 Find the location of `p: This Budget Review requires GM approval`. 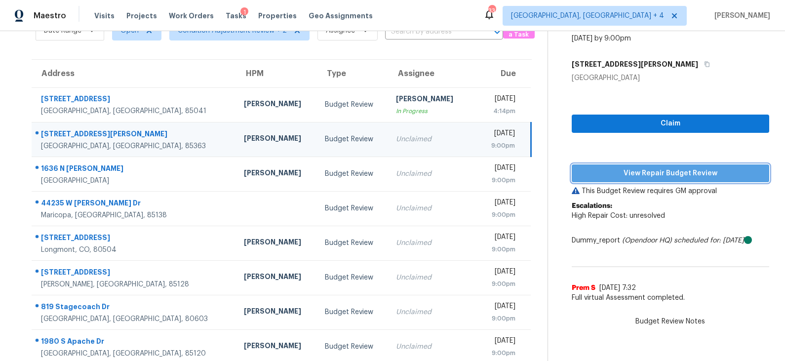

p: This Budget Review requires GM approval is located at coordinates (670, 191).